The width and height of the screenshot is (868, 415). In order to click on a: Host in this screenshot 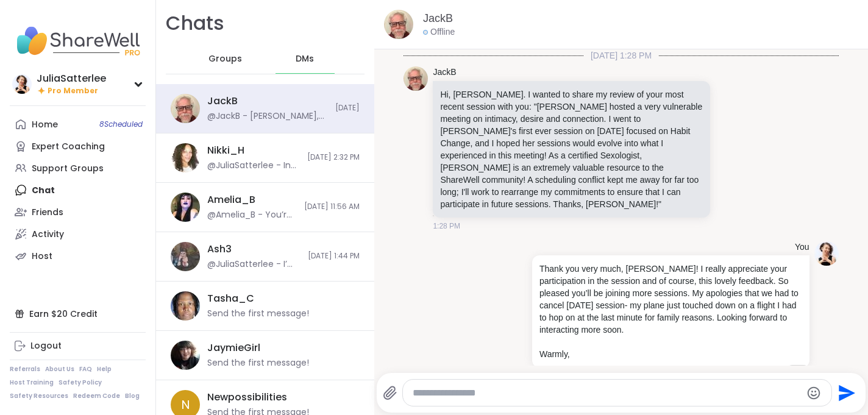, I will do `click(77, 256)`.